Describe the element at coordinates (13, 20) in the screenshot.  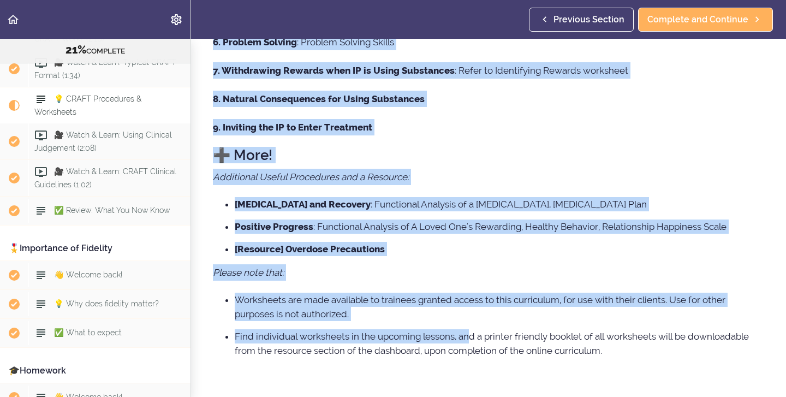
I see `svg: Back to course curriculum` at that location.